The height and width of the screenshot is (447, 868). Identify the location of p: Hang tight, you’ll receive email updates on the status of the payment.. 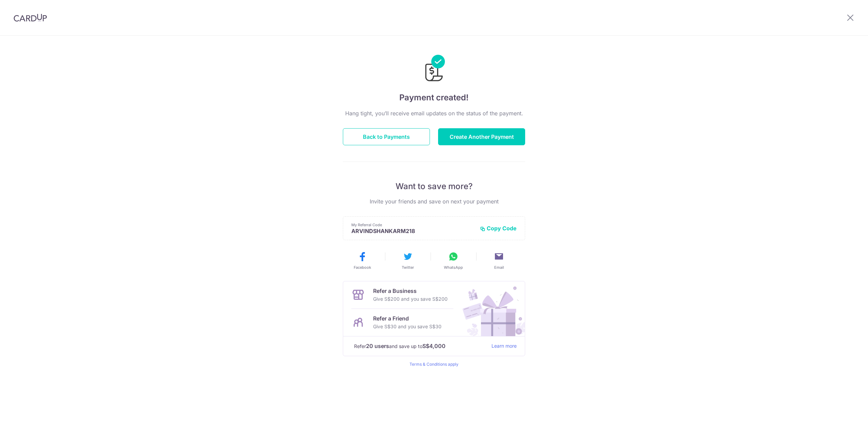
(434, 113).